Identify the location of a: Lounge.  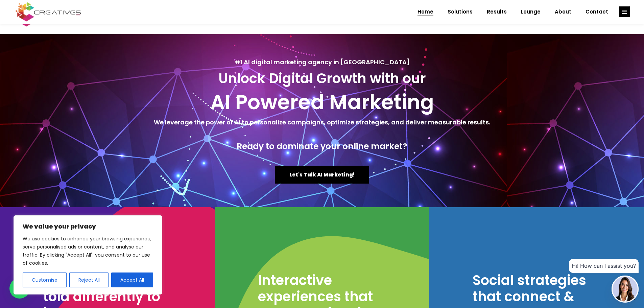
(531, 12).